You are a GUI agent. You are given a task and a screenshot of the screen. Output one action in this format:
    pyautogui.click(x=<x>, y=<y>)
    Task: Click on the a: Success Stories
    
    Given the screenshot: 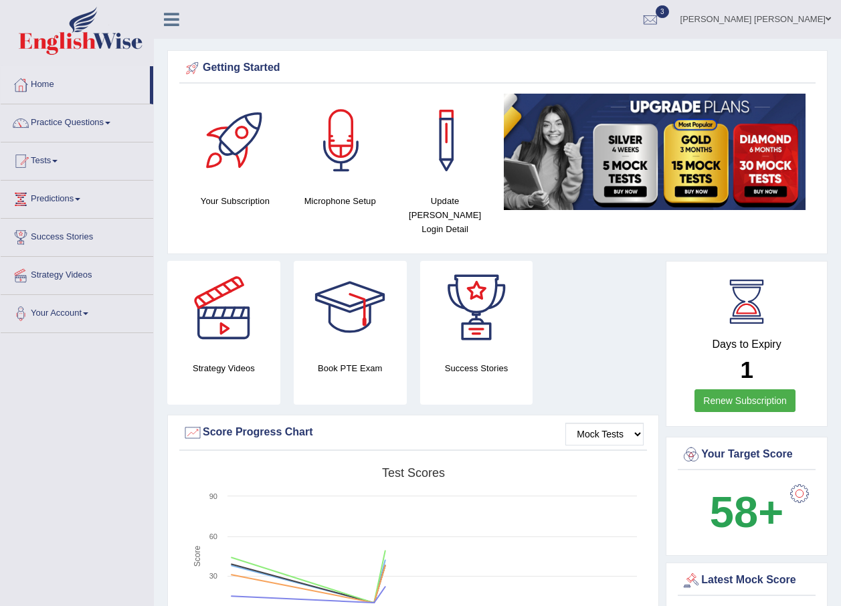 What is the action you would take?
    pyautogui.click(x=77, y=235)
    